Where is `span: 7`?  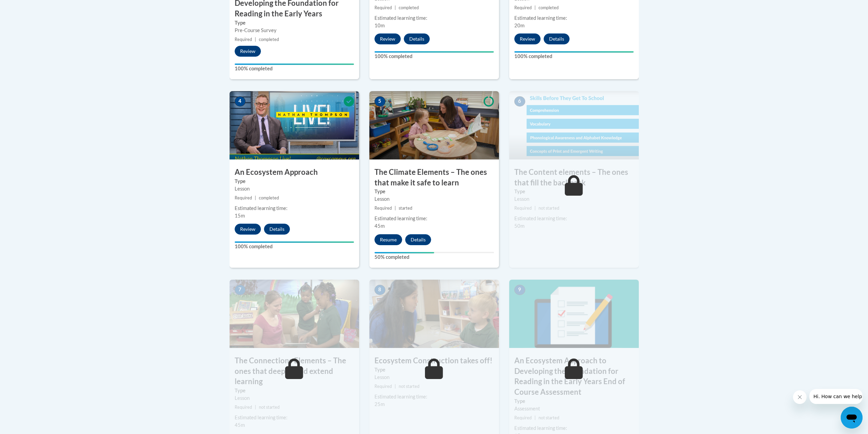 span: 7 is located at coordinates (240, 290).